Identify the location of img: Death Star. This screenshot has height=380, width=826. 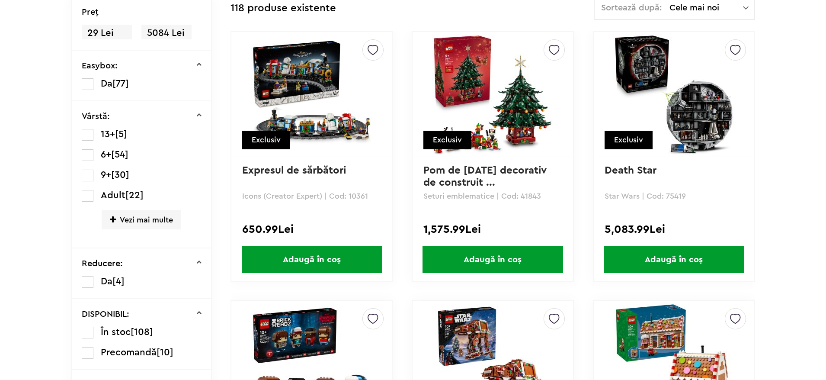
(674, 94).